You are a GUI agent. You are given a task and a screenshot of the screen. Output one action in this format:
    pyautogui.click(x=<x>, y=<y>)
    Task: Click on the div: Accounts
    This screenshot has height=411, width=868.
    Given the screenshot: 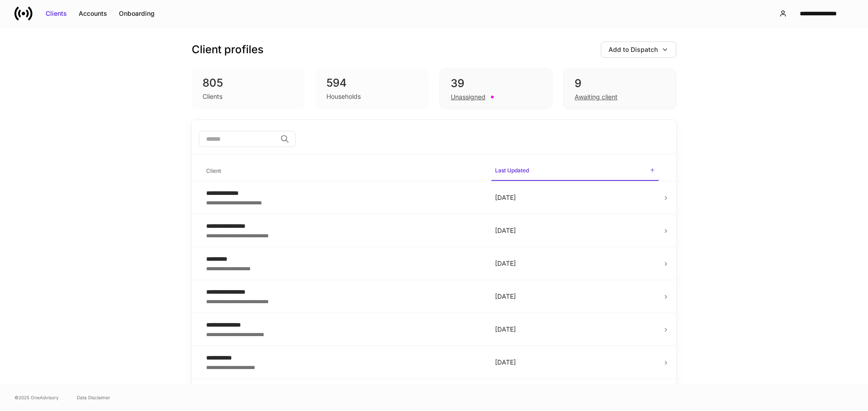 What is the action you would take?
    pyautogui.click(x=92, y=14)
    